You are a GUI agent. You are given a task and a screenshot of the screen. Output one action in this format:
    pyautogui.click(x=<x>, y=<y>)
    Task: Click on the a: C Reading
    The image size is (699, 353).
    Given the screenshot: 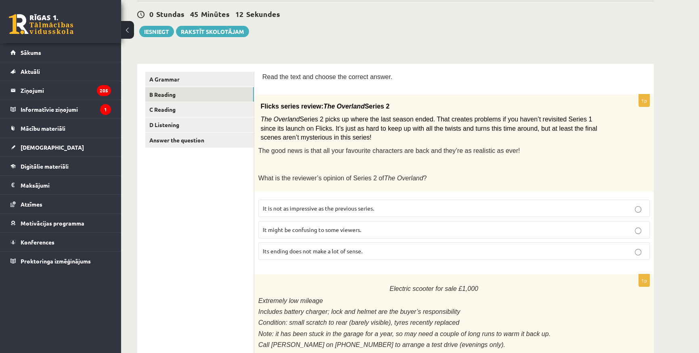 What is the action you would take?
    pyautogui.click(x=199, y=109)
    